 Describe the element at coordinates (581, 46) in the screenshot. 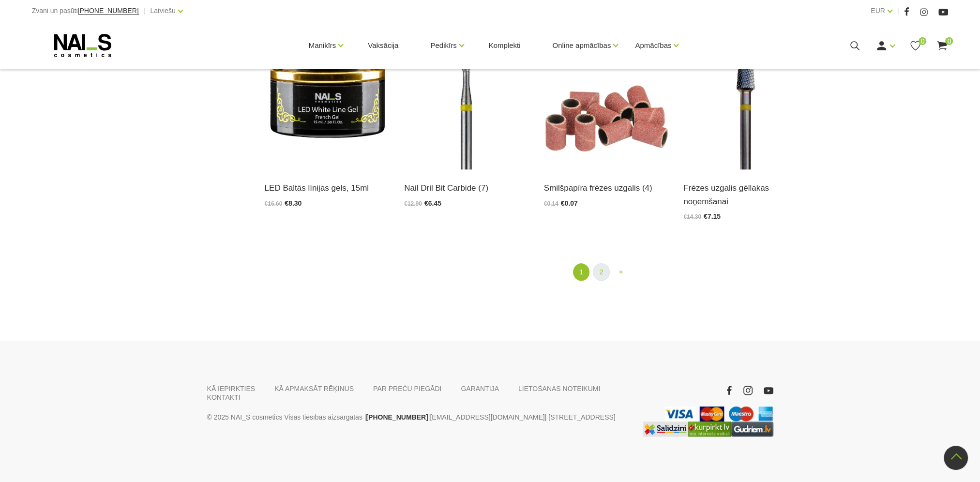

I see `a: Online apmācības` at that location.